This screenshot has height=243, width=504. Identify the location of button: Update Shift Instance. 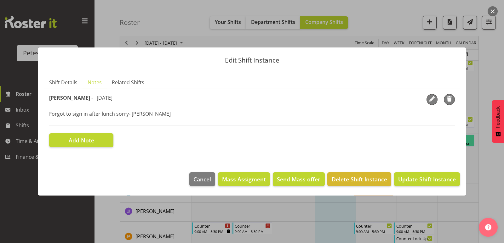
(427, 179).